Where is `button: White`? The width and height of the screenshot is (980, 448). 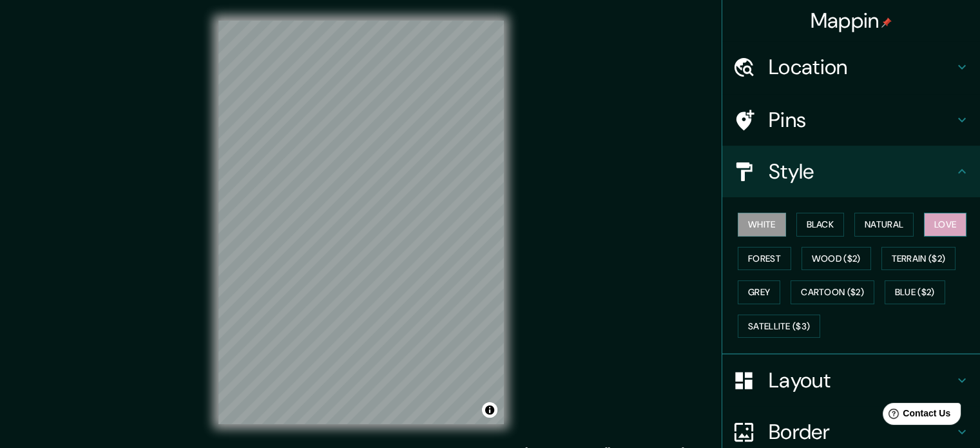 button: White is located at coordinates (762, 224).